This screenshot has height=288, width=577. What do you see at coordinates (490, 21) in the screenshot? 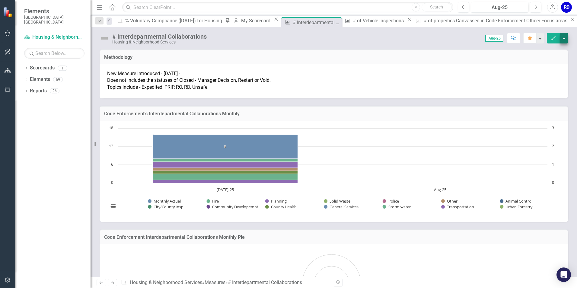
I see `a: # of properties Canvassed in Code Enforcement Officer Focus areas` at bounding box center [490, 21].